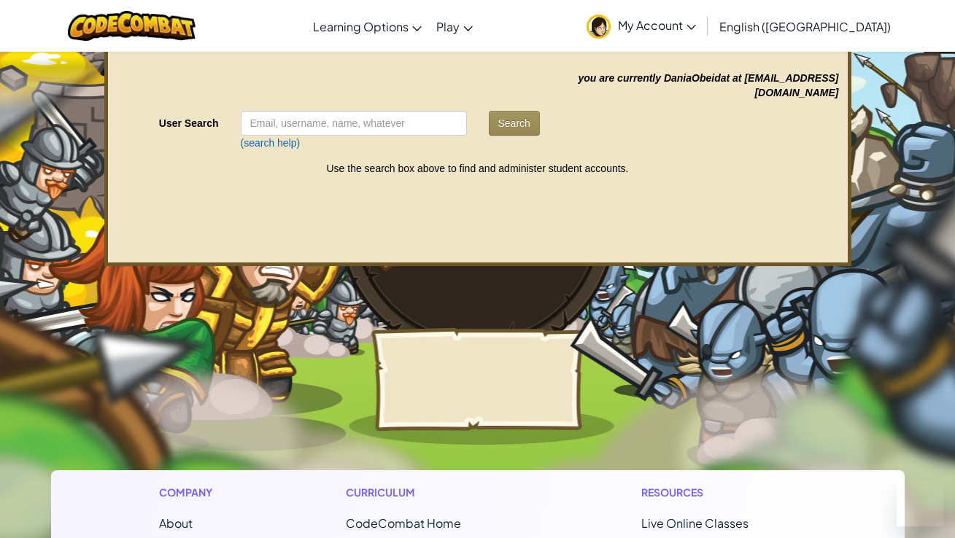 The width and height of the screenshot is (955, 538). What do you see at coordinates (131, 26) in the screenshot?
I see `a: CodeCombat logo` at bounding box center [131, 26].